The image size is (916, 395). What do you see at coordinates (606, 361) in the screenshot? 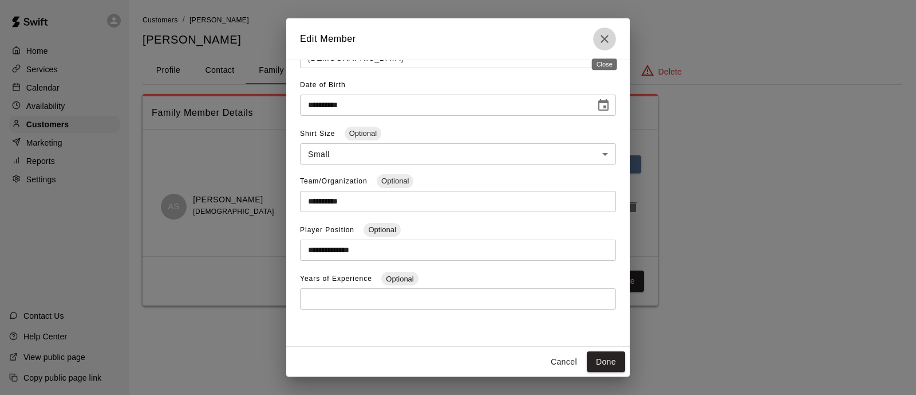
I see `button: Done` at bounding box center [606, 361].